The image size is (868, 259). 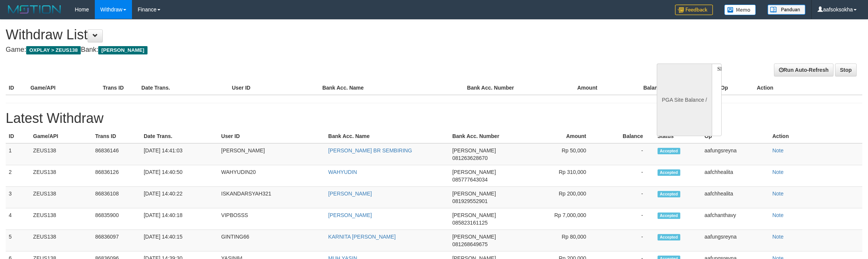 I want to click on span: 081263628670, so click(x=470, y=158).